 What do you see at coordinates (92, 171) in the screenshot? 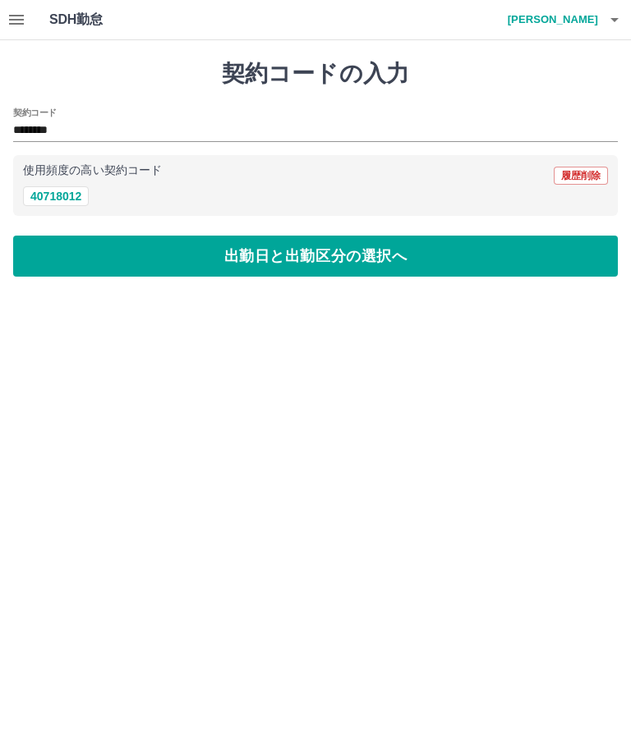
I see `p: 使用頻度の高い契約コード` at bounding box center [92, 171].